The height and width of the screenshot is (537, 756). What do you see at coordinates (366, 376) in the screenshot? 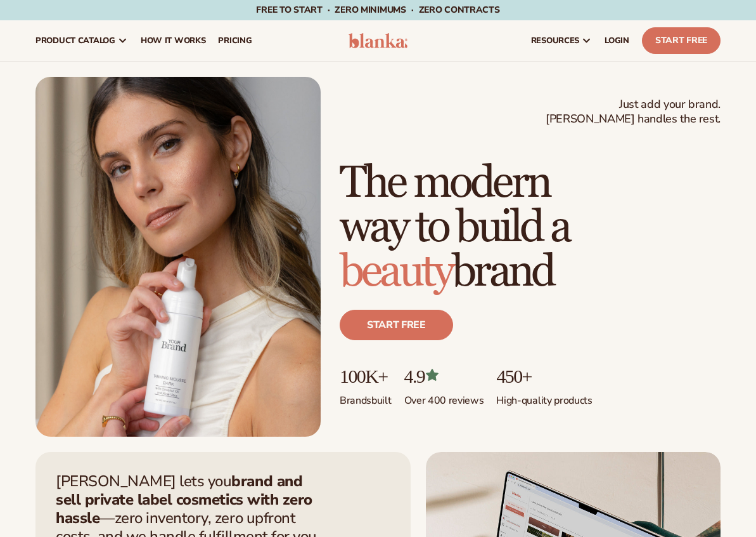
I see `p: 100K+` at bounding box center [366, 376].